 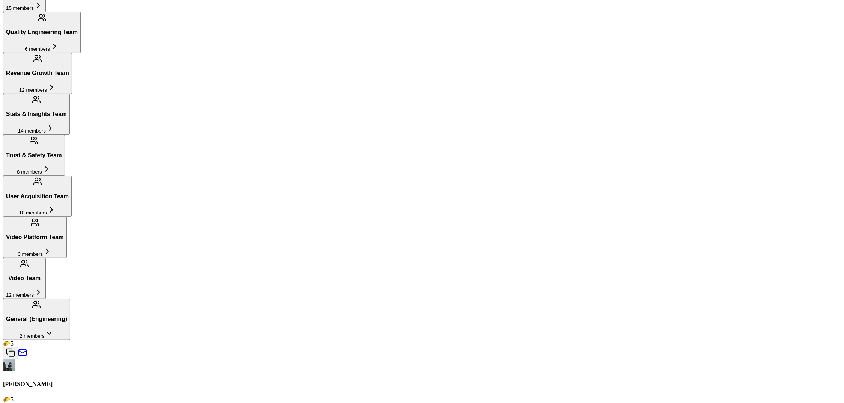 I want to click on span: 14 members, so click(x=32, y=131).